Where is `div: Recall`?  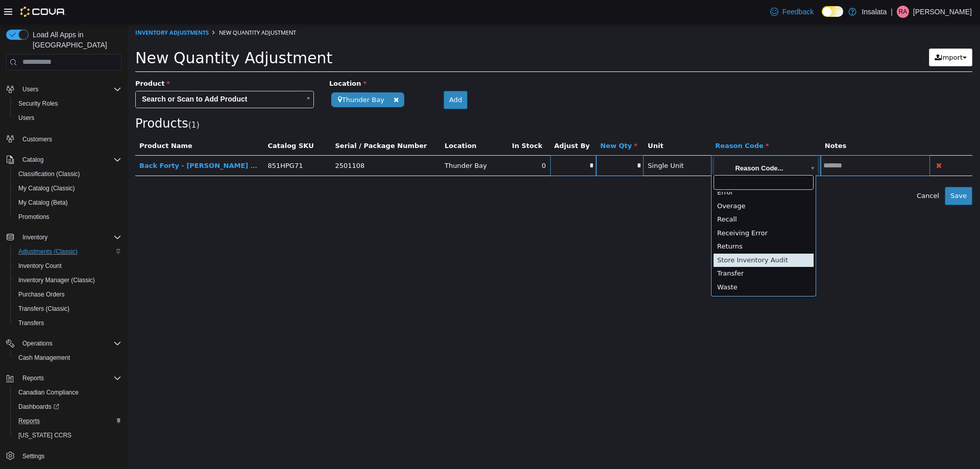
div: Recall is located at coordinates (636, 196).